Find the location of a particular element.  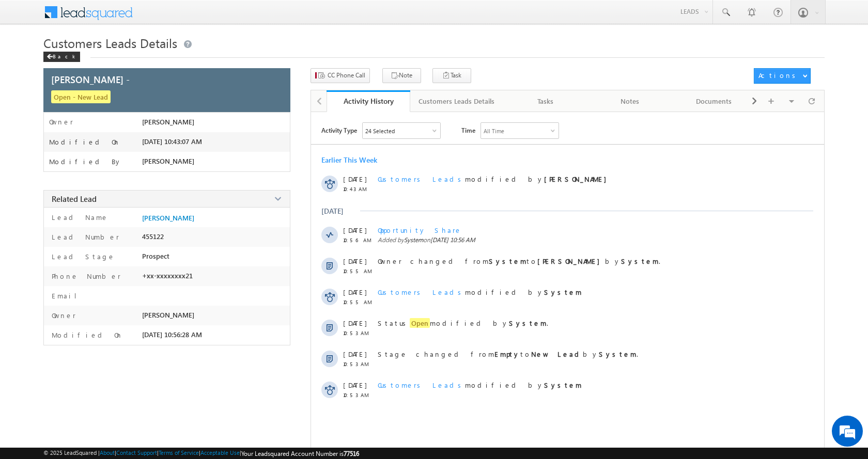

div: Documents is located at coordinates (713, 101).